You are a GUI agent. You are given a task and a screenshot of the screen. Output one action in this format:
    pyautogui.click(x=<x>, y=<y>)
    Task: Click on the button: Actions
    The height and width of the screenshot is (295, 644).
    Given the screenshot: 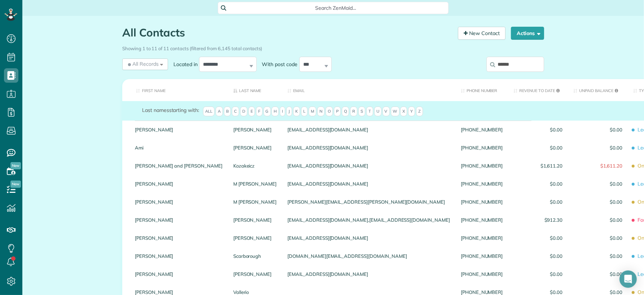 What is the action you would take?
    pyautogui.click(x=528, y=33)
    